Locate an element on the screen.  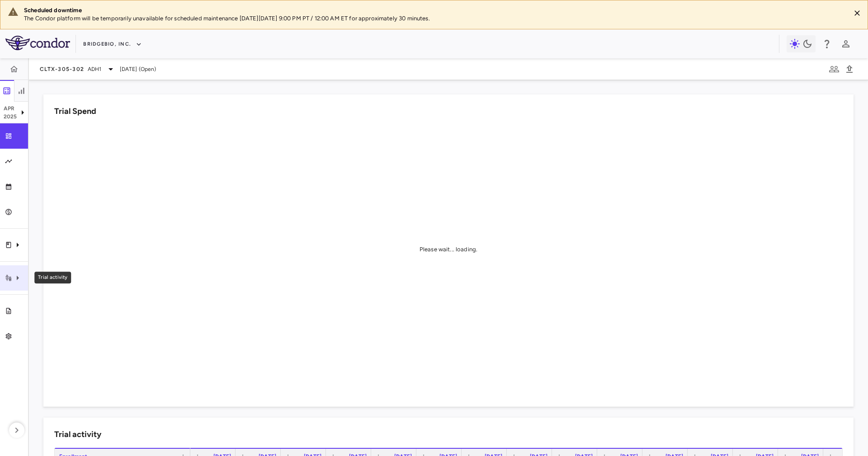
button: BridgeBio, Inc. is located at coordinates (112, 44).